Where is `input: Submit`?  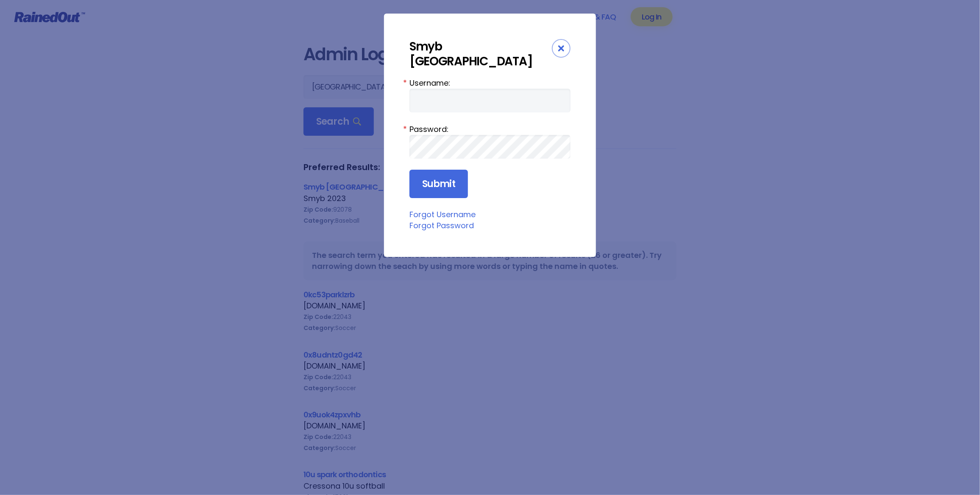
input: Submit is located at coordinates (439, 184).